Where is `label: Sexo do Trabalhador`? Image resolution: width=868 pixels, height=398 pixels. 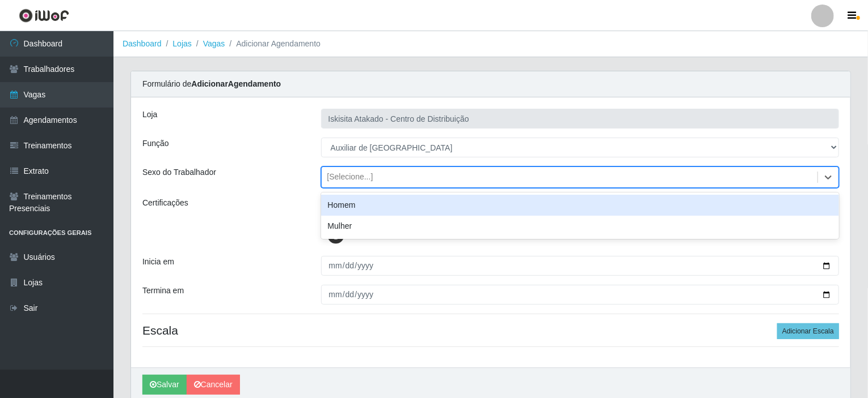
label: Sexo do Trabalhador is located at coordinates (179, 172).